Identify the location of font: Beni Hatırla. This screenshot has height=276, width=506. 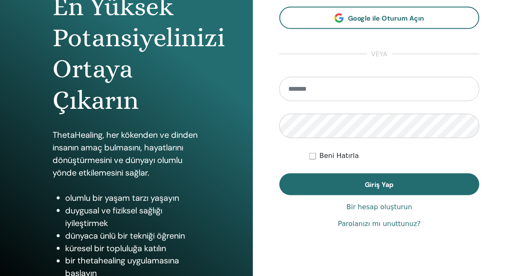
(339, 156).